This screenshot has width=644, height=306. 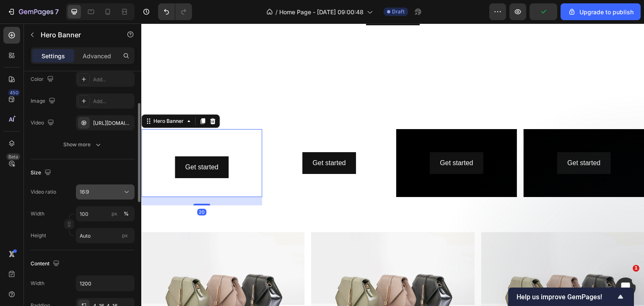 I want to click on div: Video, so click(x=43, y=123).